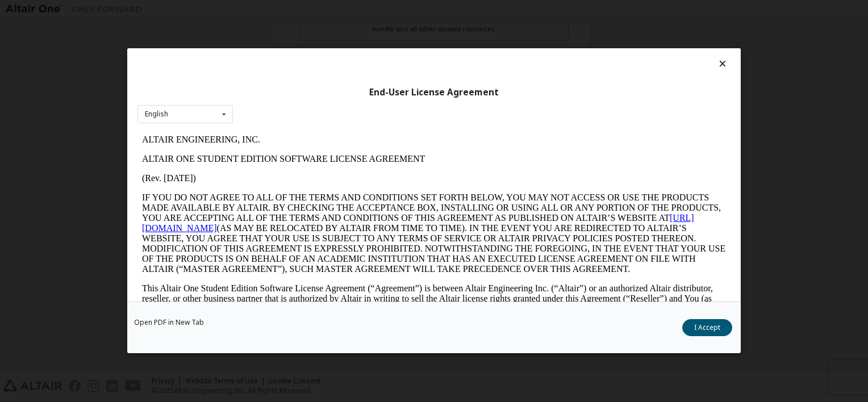 This screenshot has width=868, height=402. Describe the element at coordinates (297, 10) in the screenshot. I see `p: ALTAIR ENGINEERING, INC.` at that location.